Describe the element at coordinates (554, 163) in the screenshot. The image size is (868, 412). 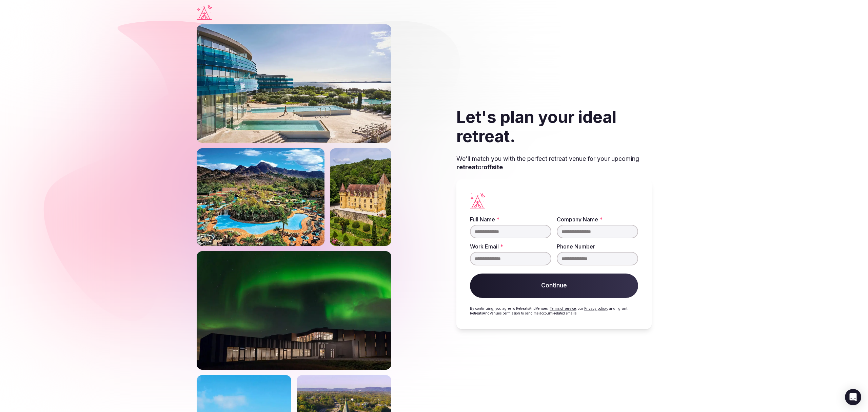
I see `p: We'll match you with the perfect retreat venue for your upcoming or` at that location.